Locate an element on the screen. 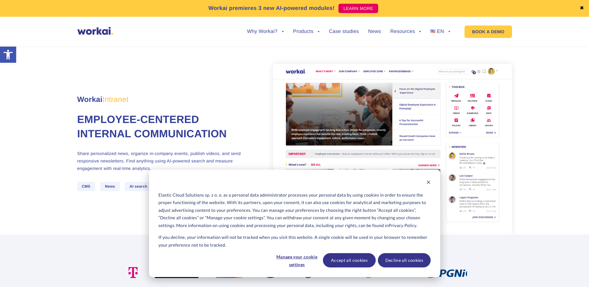 This screenshot has height=287, width=589. p: Share personalized news, organize in-company events, publish videos, and send responsive newslett... is located at coordinates (163, 161).